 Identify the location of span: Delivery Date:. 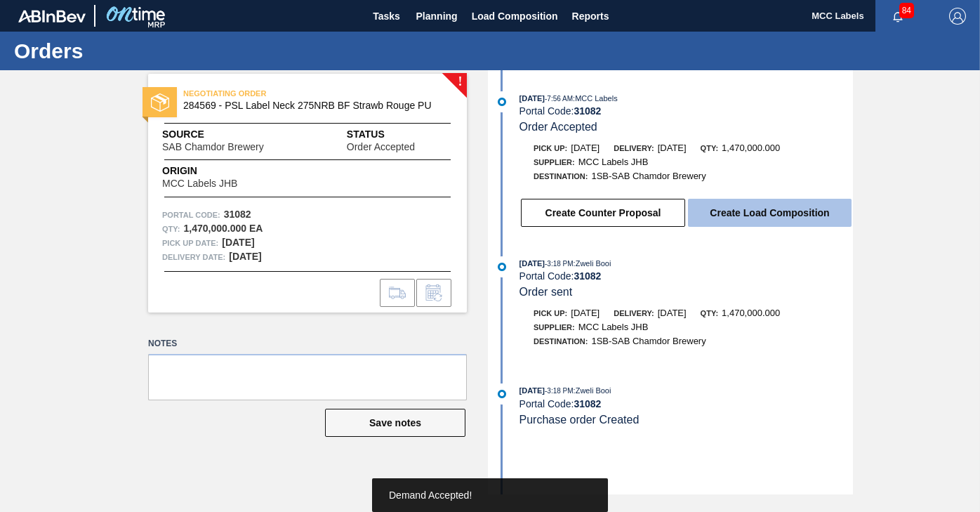
(194, 257).